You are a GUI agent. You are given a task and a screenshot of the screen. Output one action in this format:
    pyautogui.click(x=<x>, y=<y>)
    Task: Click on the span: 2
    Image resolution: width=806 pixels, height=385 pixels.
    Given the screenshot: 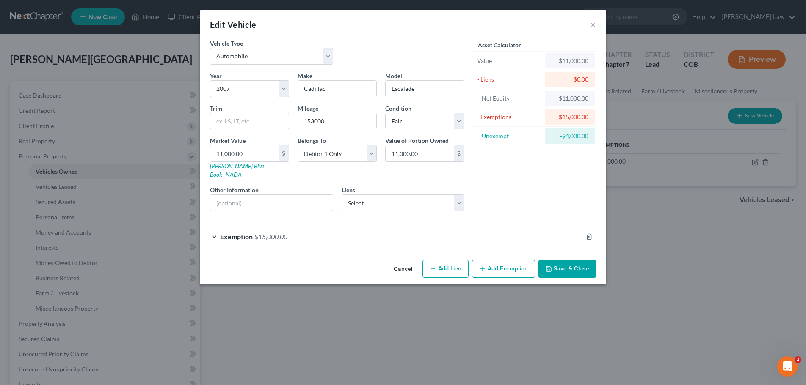 What is the action you would take?
    pyautogui.click(x=798, y=360)
    